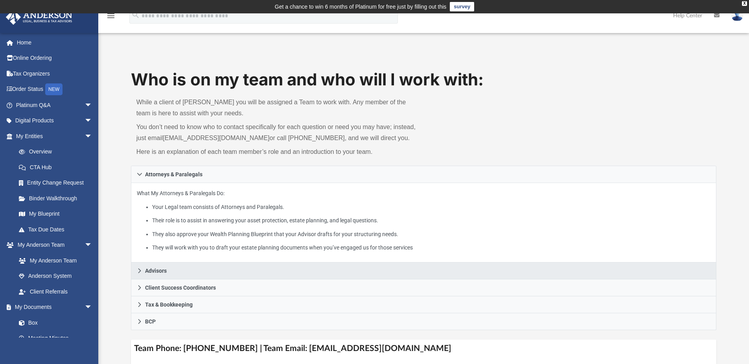 This screenshot has height=364, width=749. What do you see at coordinates (431, 207) in the screenshot?
I see `li: Your Legal team consists of Attorneys and Paralegals.` at bounding box center [431, 207].